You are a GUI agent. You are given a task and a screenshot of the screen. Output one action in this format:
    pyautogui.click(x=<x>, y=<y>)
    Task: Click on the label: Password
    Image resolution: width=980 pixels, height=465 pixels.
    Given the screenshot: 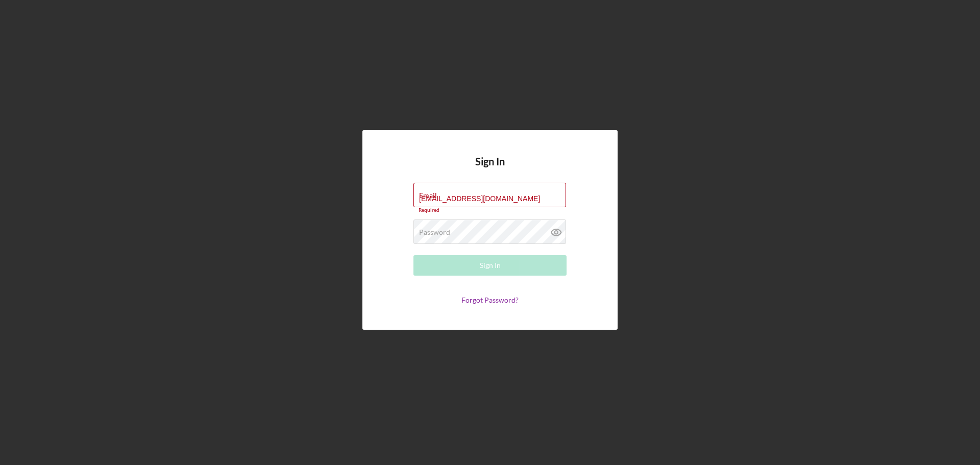 What is the action you would take?
    pyautogui.click(x=434, y=232)
    